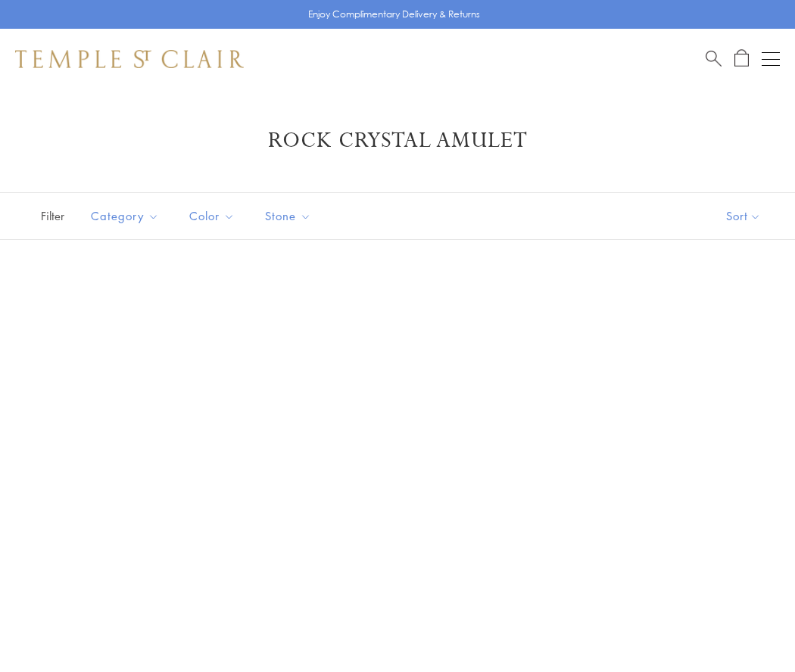  What do you see at coordinates (743, 215) in the screenshot?
I see `button: Show sort by` at bounding box center [743, 215].